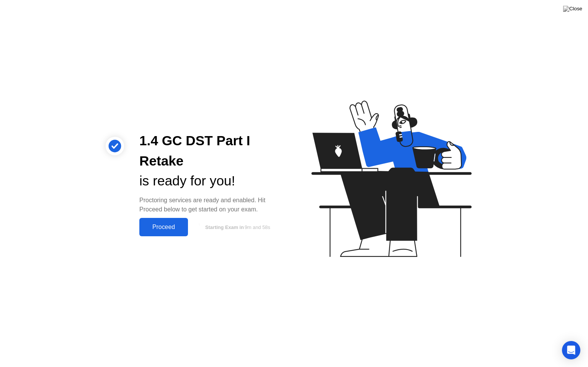 The width and height of the screenshot is (588, 367). I want to click on div: 1.4 GC DST Part I Retake, so click(210, 151).